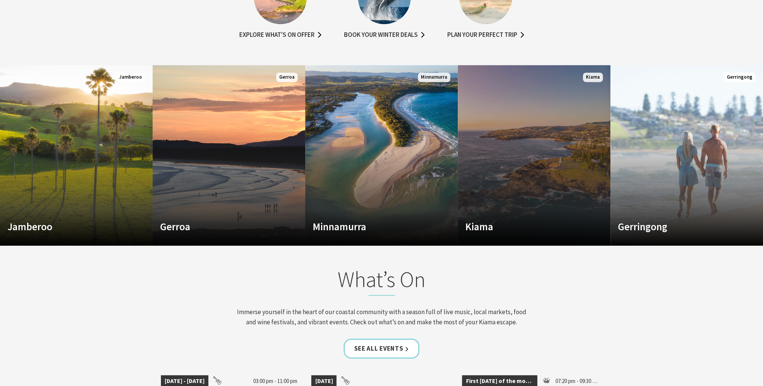  Describe the element at coordinates (522, 227) in the screenshot. I see `h4: Kiama` at that location.